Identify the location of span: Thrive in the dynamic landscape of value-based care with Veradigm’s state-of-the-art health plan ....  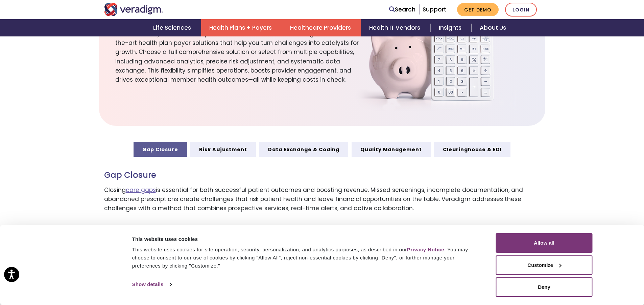
(238, 56).